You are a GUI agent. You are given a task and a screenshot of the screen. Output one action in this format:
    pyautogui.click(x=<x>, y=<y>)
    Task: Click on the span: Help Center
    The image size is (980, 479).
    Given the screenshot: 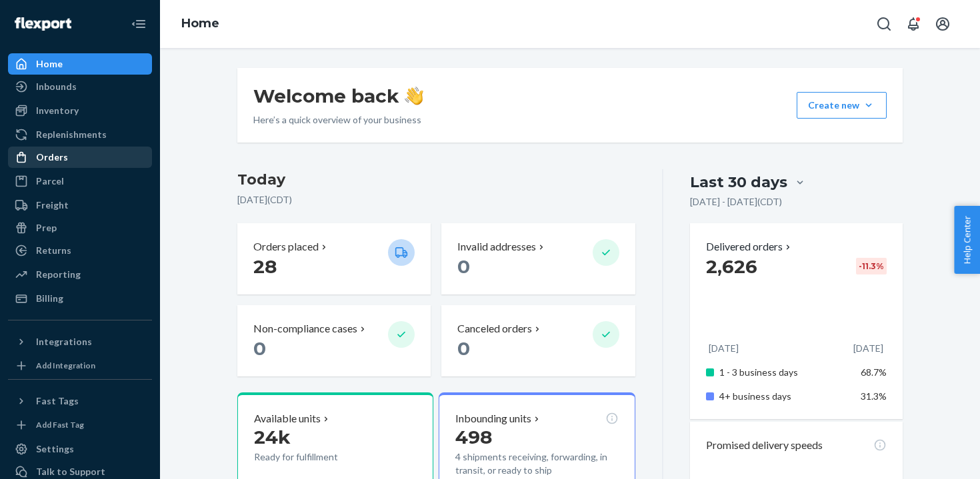 What is the action you would take?
    pyautogui.click(x=967, y=240)
    